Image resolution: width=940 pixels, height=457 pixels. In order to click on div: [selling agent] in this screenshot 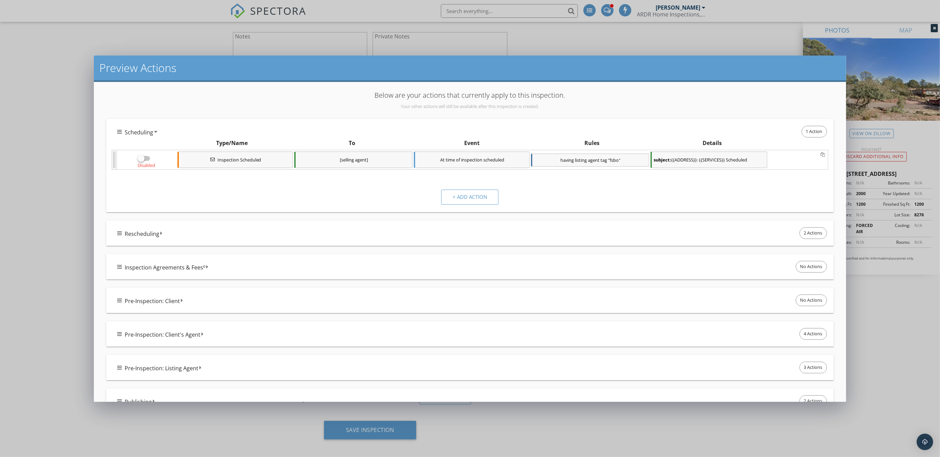, I will do `click(353, 160)`.